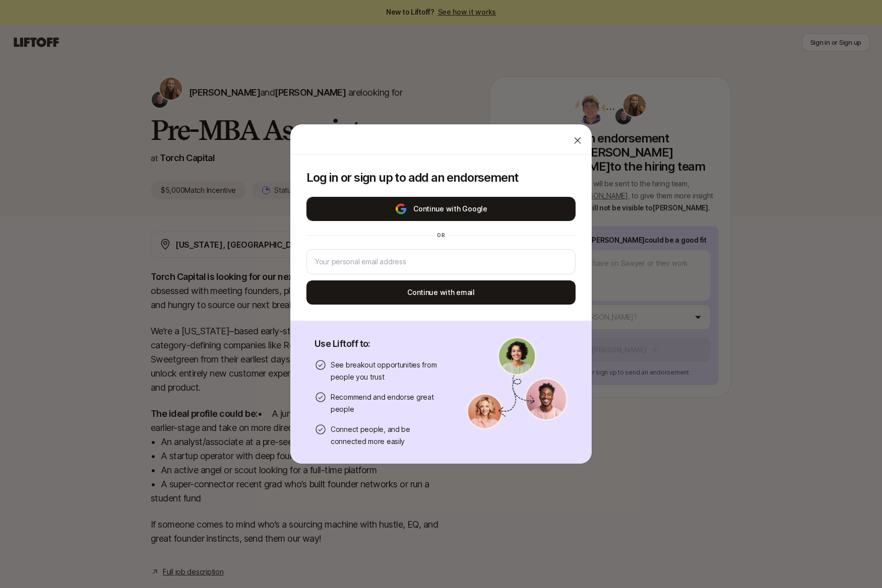 The image size is (882, 588). Describe the element at coordinates (441, 293) in the screenshot. I see `button: Continue with email` at that location.